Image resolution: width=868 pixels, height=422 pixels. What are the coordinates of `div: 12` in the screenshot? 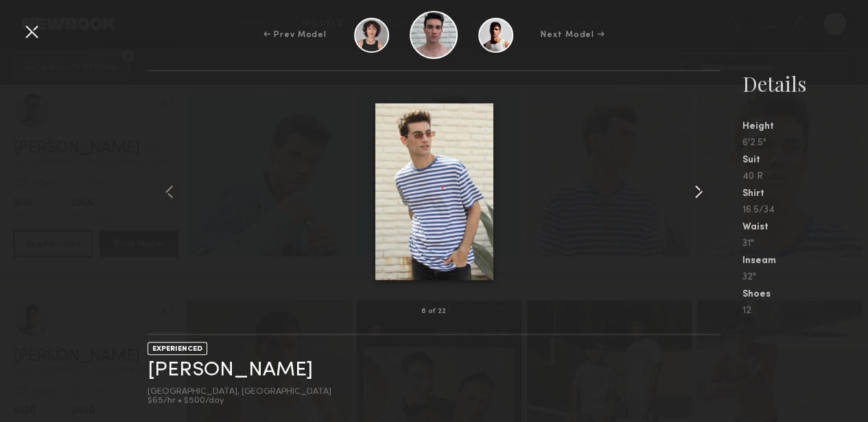 It's located at (805, 312).